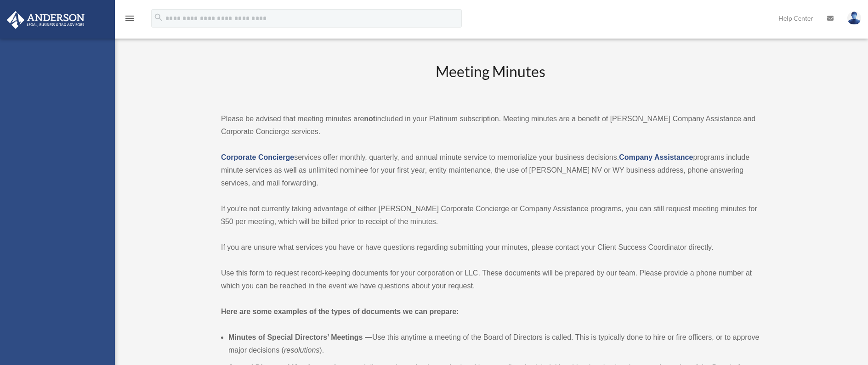  What do you see at coordinates (494, 344) in the screenshot?
I see `li: Use this anytime a meeting of the Board of Directors is called. This is typically done to hire or...` at bounding box center [494, 344].